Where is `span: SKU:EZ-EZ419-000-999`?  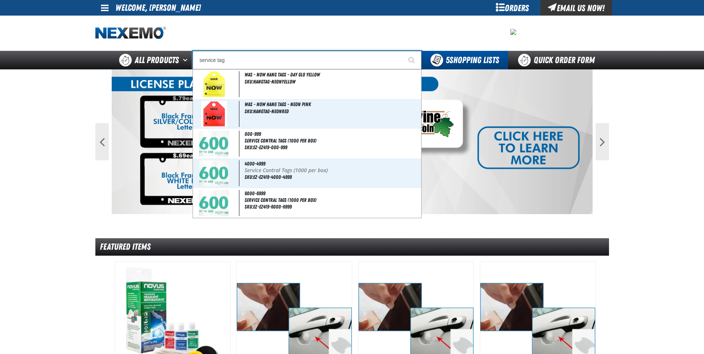 span: SKU:EZ-EZ419-000-999 is located at coordinates (266, 147).